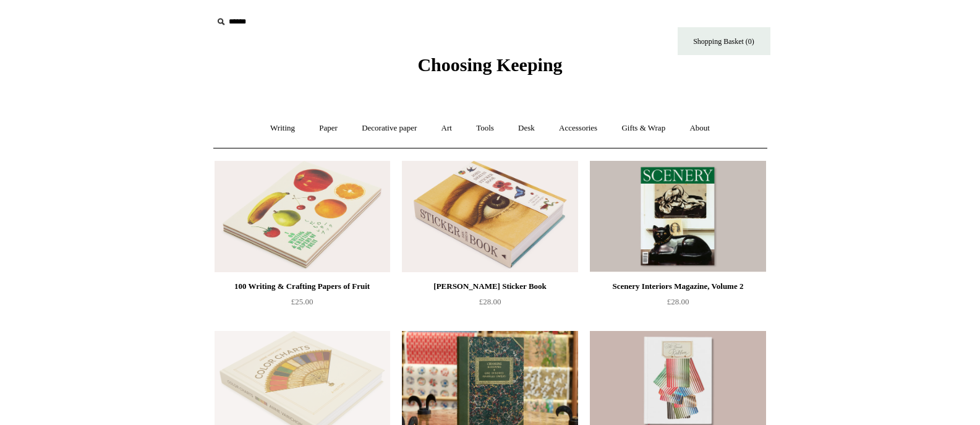  What do you see at coordinates (678, 304) in the screenshot?
I see `a: Scenery Interiors Magazine, Volume 2 £28.00` at bounding box center [678, 304].